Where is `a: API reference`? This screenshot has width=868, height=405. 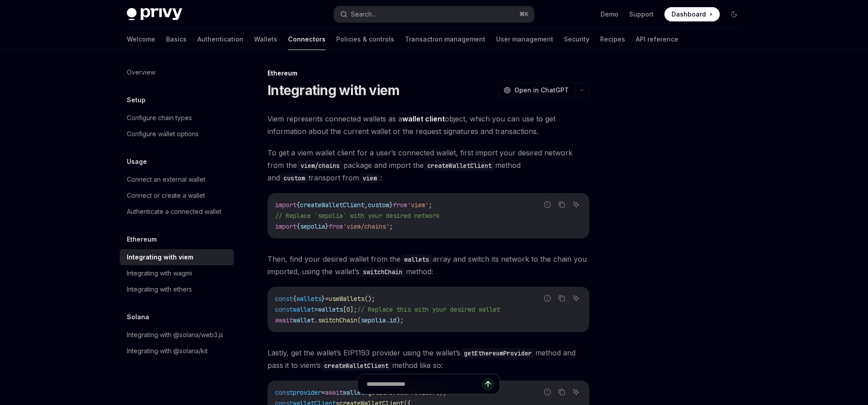
a: API reference is located at coordinates (657, 39).